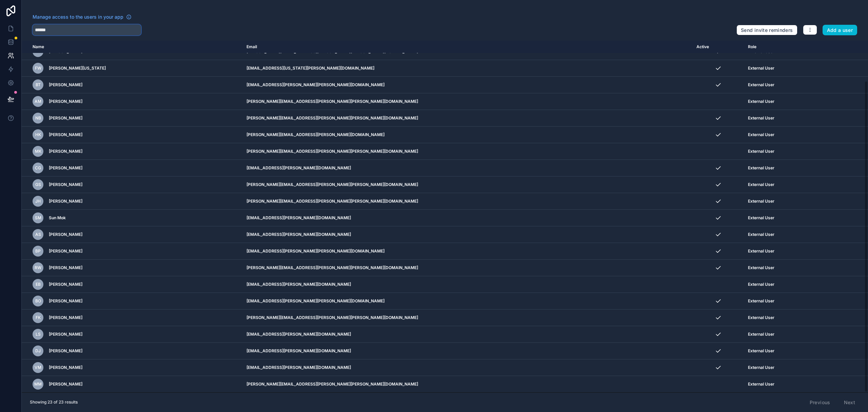  Describe the element at coordinates (38, 118) in the screenshot. I see `span: NB` at that location.